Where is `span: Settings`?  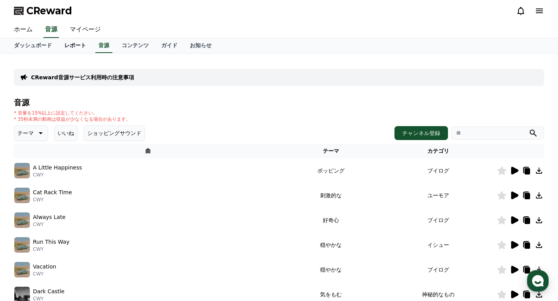
span: Settings is located at coordinates (124, 252).